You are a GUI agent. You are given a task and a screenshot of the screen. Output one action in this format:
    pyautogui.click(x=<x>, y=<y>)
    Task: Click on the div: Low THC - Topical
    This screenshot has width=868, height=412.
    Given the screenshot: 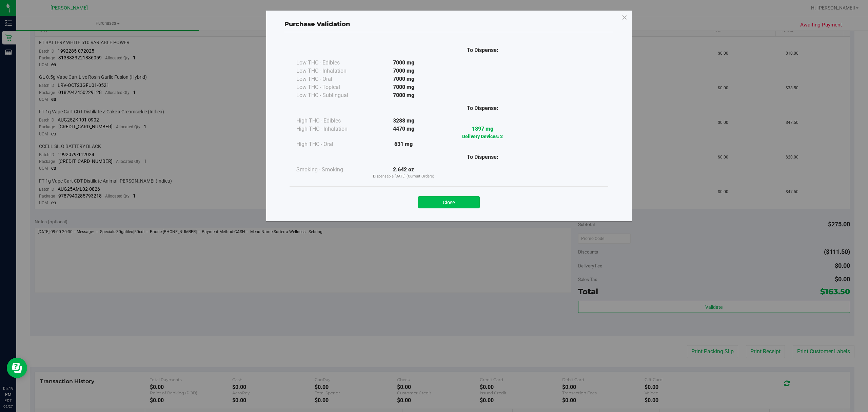 What is the action you would take?
    pyautogui.click(x=331, y=87)
    